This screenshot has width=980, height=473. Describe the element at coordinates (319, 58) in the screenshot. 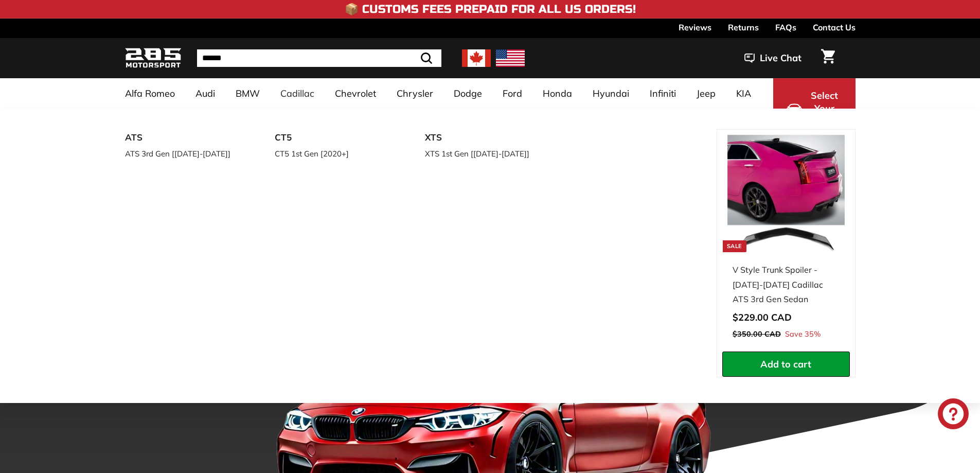

I see `input: Search` at that location.